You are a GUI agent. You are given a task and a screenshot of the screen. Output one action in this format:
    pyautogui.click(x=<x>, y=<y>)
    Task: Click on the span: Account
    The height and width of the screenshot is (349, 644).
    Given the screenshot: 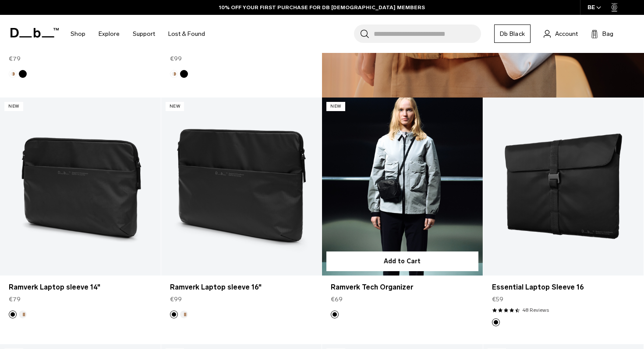 What is the action you would take?
    pyautogui.click(x=566, y=33)
    